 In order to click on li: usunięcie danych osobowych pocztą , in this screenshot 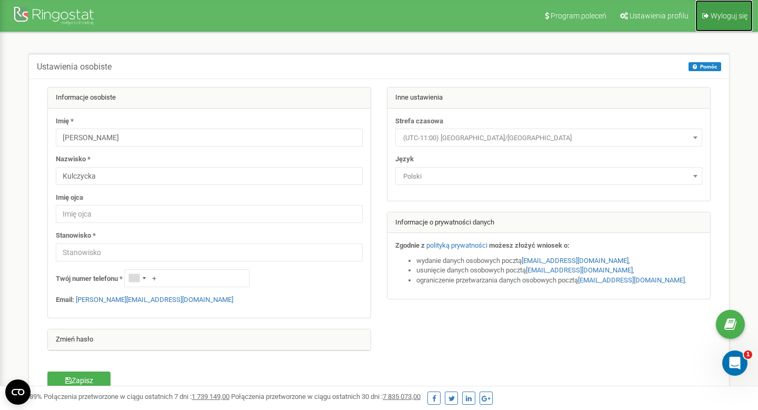, I will do `click(559, 270)`.